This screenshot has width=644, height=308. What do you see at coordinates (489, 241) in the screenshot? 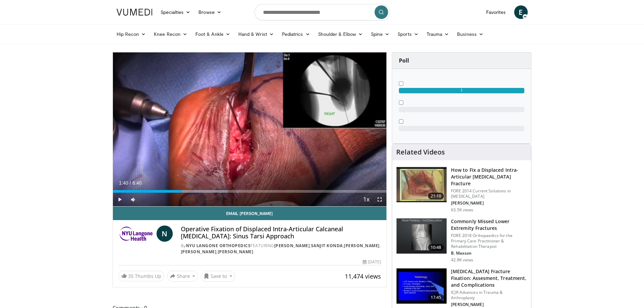
I see `p: FORE 2018 Orthopaedics for the Primary Care Practitioner & Rehabilitation Therapist` at bounding box center [489, 241].